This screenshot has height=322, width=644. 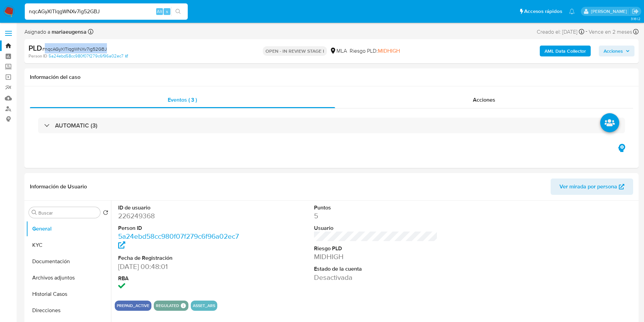 I want to click on span: Ver mirada por persona, so click(x=589, y=186).